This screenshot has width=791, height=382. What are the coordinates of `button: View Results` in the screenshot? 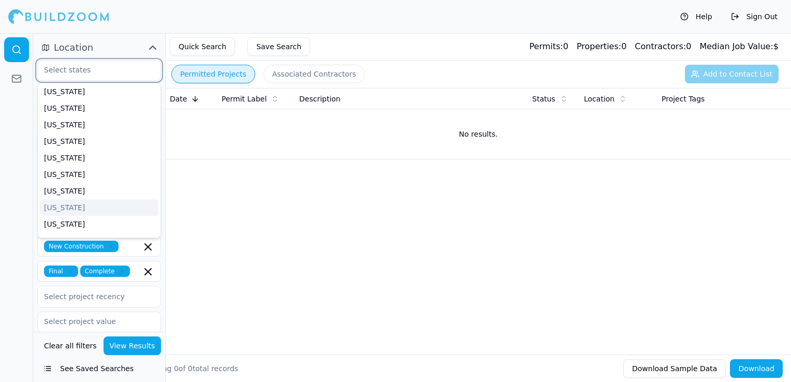 It's located at (133, 346).